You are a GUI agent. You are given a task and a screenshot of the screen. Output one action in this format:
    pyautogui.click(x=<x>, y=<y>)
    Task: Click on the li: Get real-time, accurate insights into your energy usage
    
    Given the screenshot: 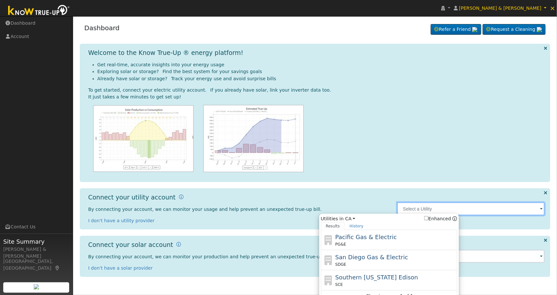 What is the action you would take?
    pyautogui.click(x=321, y=65)
    